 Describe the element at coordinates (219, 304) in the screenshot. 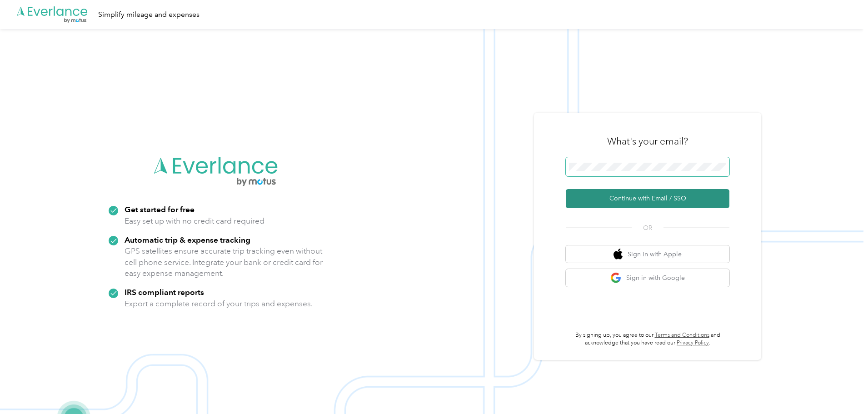

I see `p: Export a complete record of your trips and expenses.` at that location.